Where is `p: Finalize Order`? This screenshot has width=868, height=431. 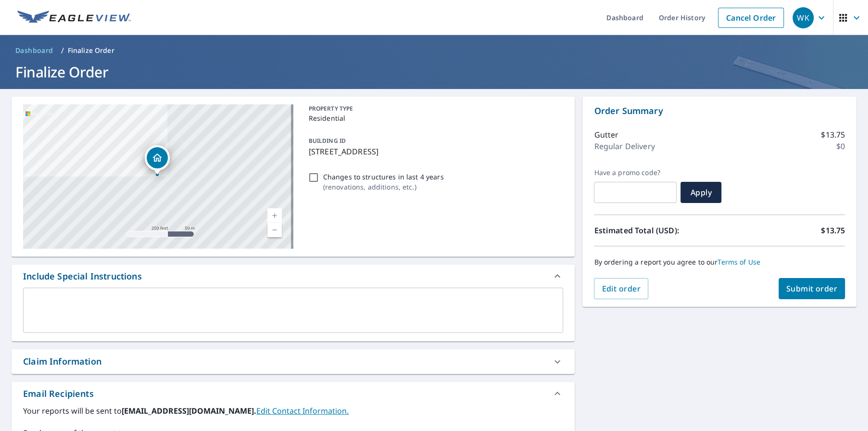
p: Finalize Order is located at coordinates (91, 51).